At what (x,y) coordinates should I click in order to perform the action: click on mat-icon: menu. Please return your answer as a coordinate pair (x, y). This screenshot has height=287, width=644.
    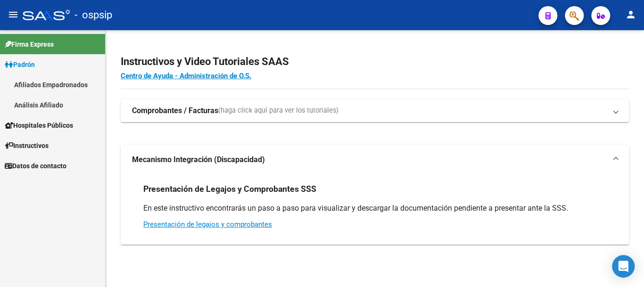
    Looking at the image, I should click on (13, 15).